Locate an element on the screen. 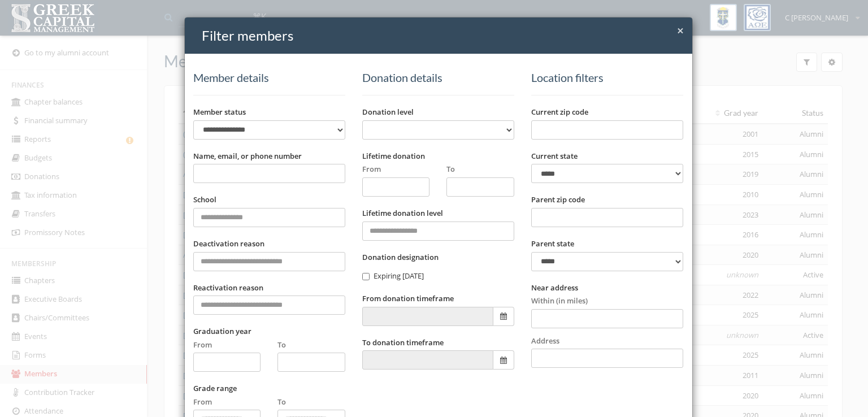  label: Address is located at coordinates (546, 338).